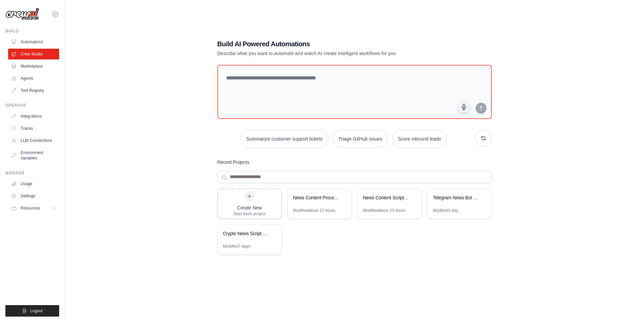  I want to click on a: Agents, so click(33, 79).